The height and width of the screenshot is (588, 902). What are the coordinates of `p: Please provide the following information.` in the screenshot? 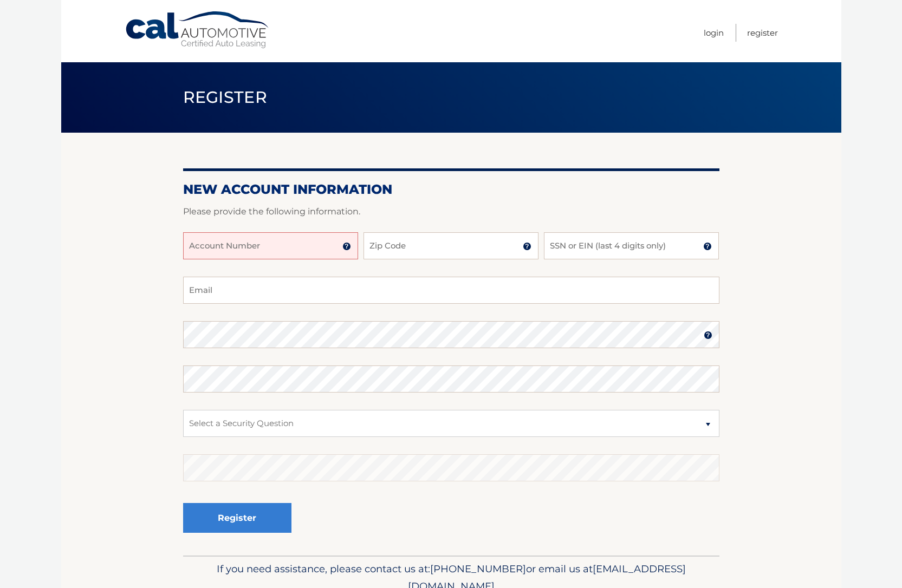 It's located at (451, 212).